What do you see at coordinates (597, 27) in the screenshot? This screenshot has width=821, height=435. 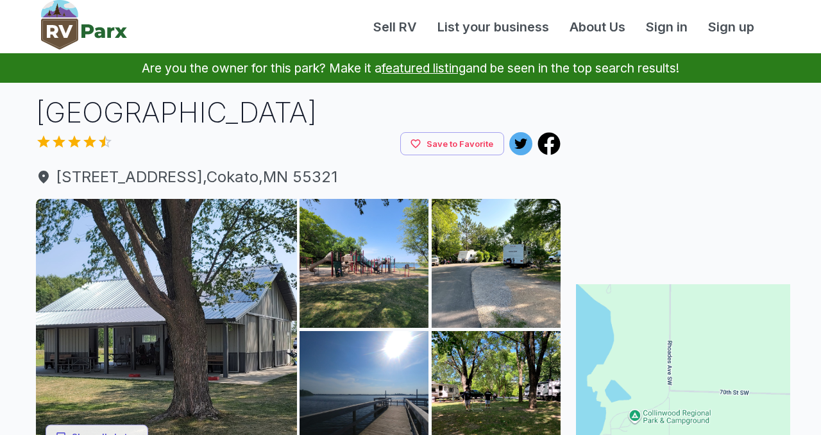 I see `a: About Us` at bounding box center [597, 27].